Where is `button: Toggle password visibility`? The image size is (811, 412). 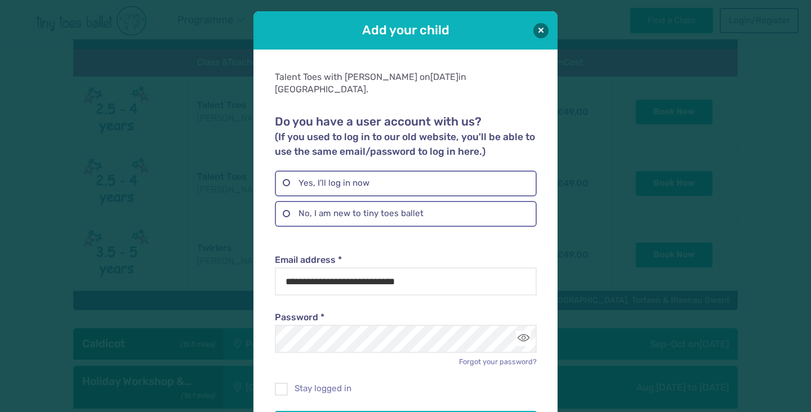 button: Toggle password visibility is located at coordinates (523, 339).